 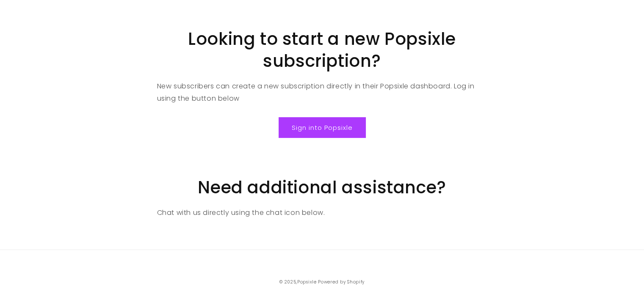 I want to click on h2: Looking to start a new Popsixle subscription?, so click(x=322, y=50).